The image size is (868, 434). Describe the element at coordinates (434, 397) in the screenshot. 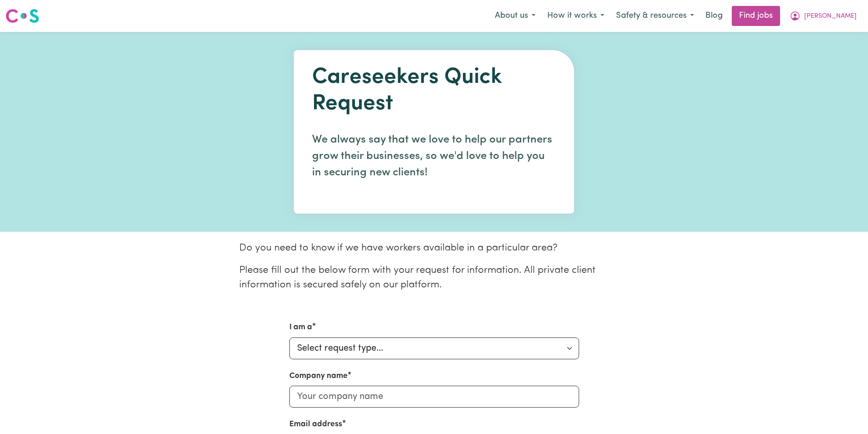

I see `input: Your company name` at that location.